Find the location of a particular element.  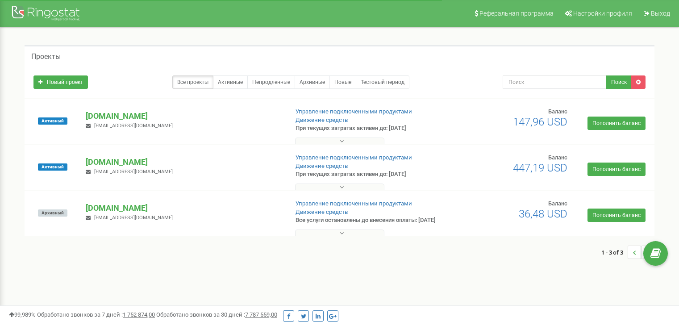

a: Новый проект is located at coordinates (61, 82).